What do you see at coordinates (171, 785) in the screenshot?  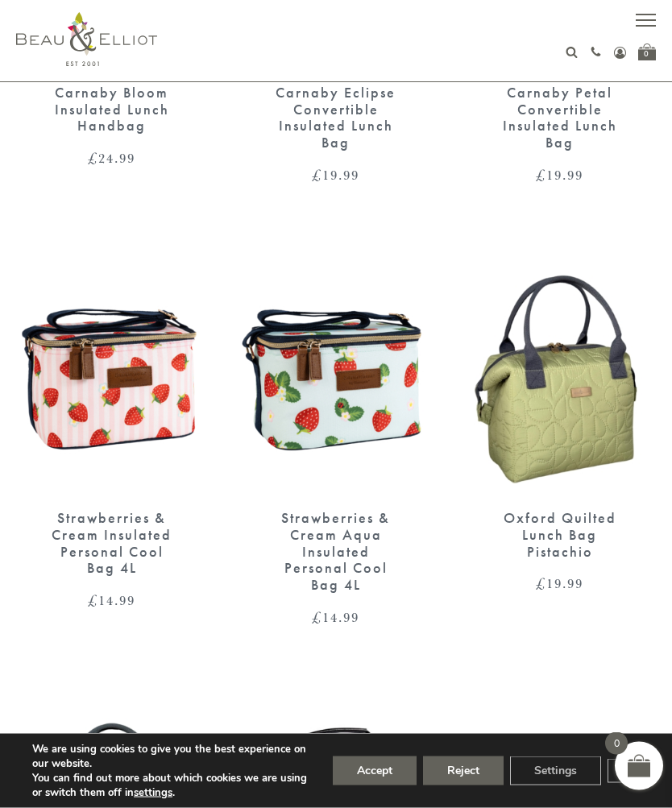 I see `p: You can find out more about which cookies we are using or switch them off in .` at bounding box center [171, 785].